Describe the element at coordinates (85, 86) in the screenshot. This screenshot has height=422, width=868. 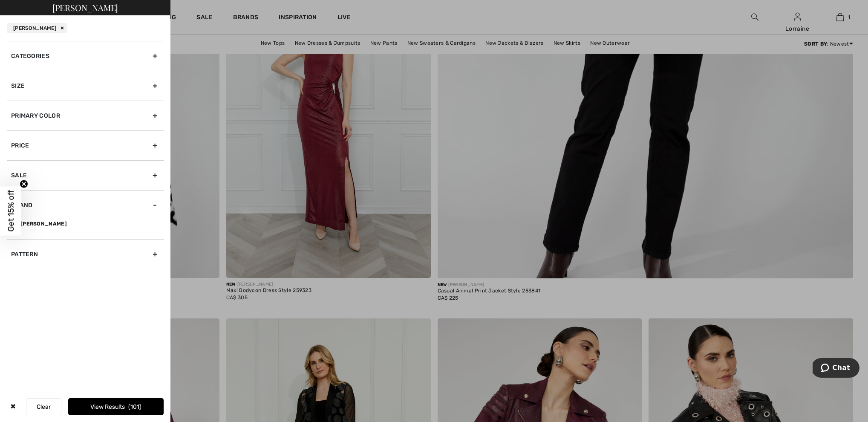
I see `div: Size` at that location.